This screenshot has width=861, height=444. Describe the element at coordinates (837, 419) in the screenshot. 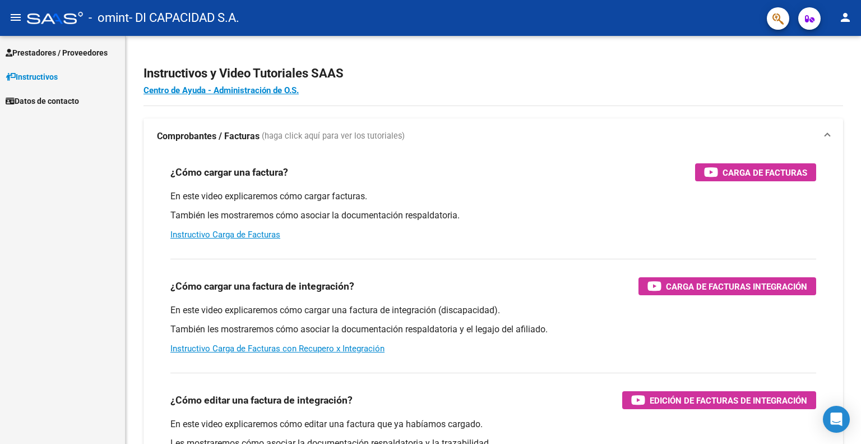

I see `div: Open Intercom Messenger` at that location.